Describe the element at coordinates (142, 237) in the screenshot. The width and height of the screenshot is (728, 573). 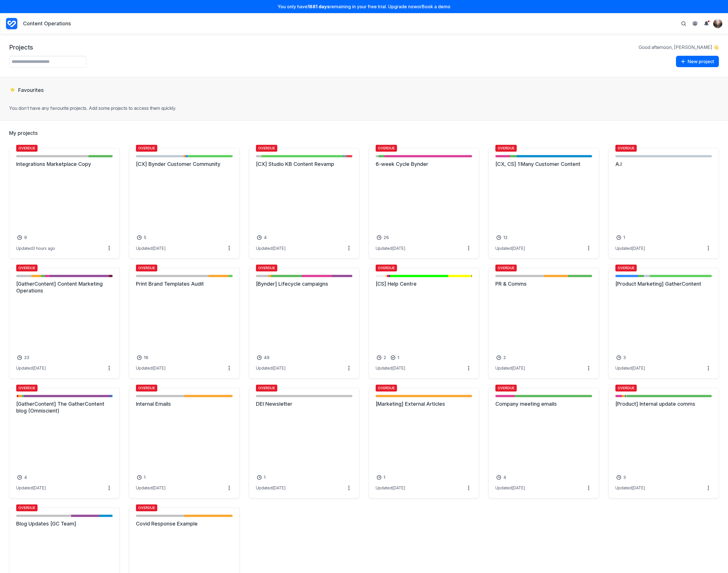
I see `a: 5` at that location.